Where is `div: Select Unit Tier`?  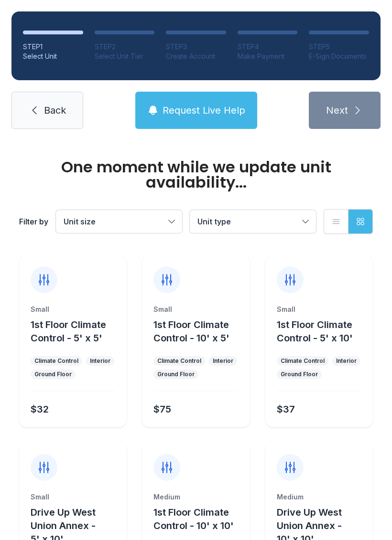
div: Select Unit Tier is located at coordinates (125, 56).